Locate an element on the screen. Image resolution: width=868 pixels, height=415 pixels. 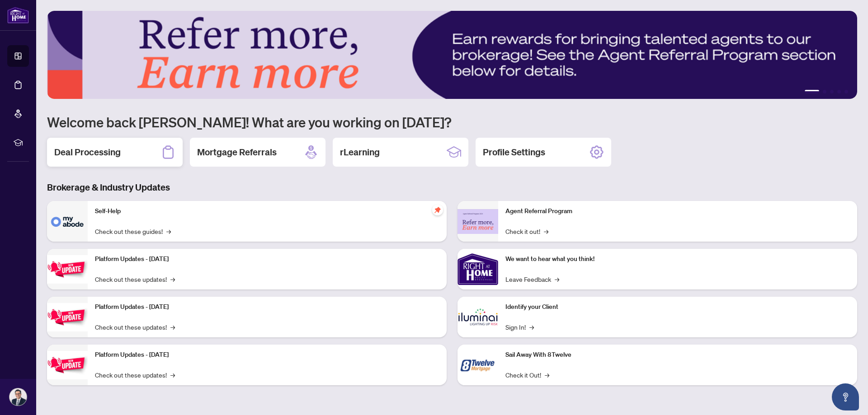
h2: Profile Settings is located at coordinates (514, 152).